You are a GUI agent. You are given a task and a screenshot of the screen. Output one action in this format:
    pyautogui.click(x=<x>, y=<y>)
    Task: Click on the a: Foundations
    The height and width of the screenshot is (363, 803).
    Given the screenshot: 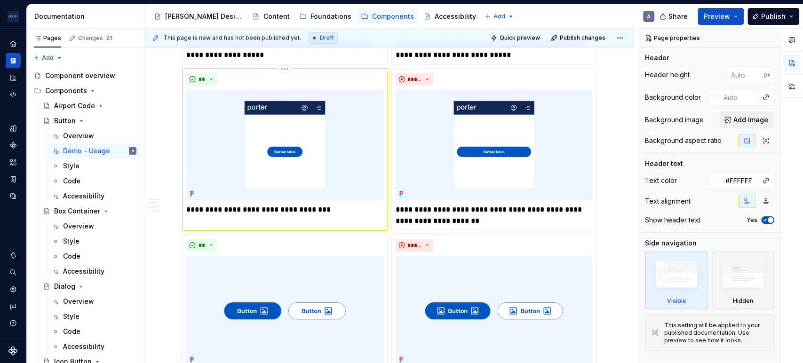 What is the action you would take?
    pyautogui.click(x=325, y=16)
    